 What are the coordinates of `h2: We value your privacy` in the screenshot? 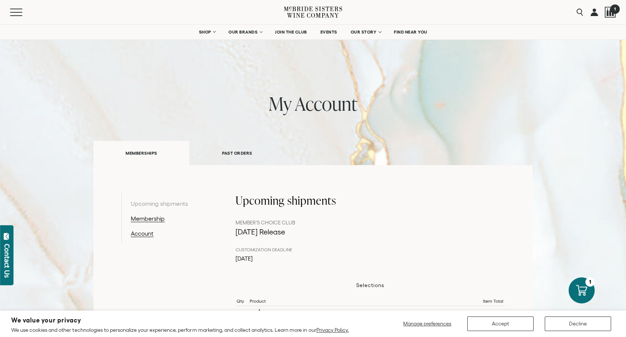 It's located at (180, 320).